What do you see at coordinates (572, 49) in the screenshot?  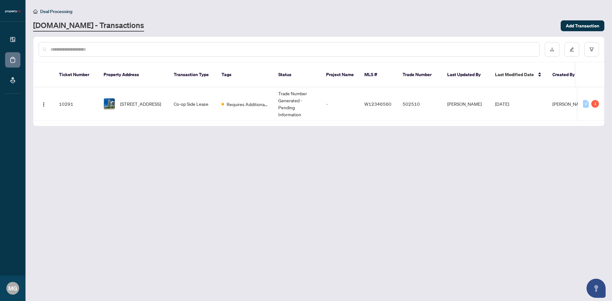 I see `span: edit` at bounding box center [572, 49].